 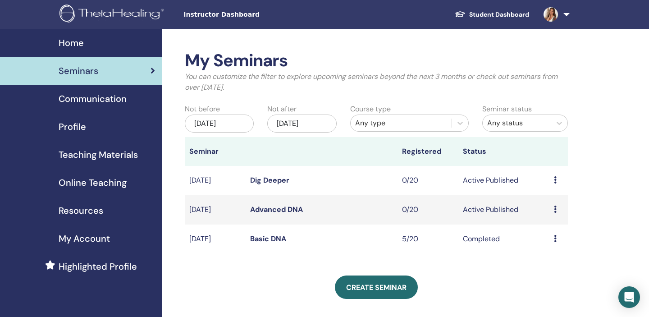 I want to click on span: Teaching Materials, so click(x=98, y=155).